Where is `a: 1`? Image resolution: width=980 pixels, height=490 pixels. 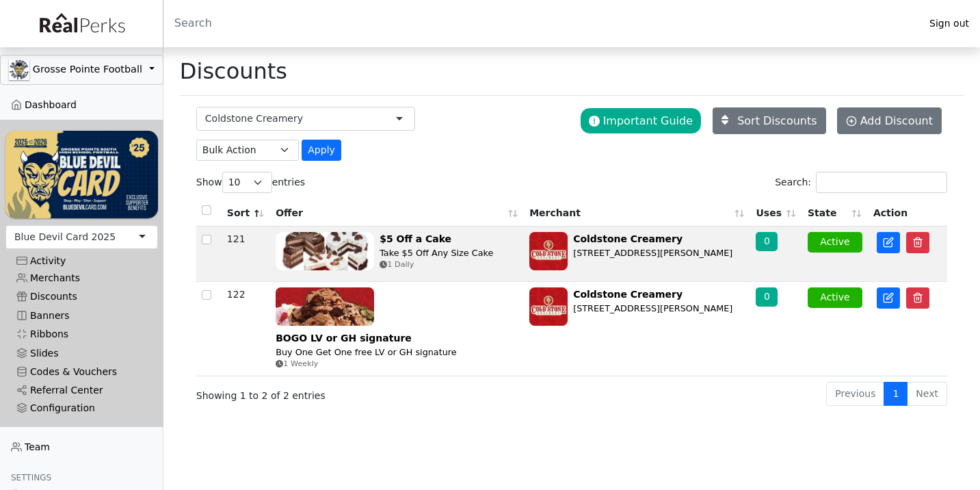
a: 1 is located at coordinates (895, 393).